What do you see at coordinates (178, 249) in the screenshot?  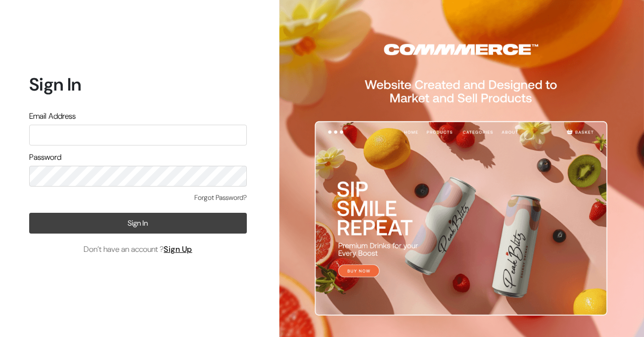 I see `a: Sign Up` at bounding box center [178, 249].